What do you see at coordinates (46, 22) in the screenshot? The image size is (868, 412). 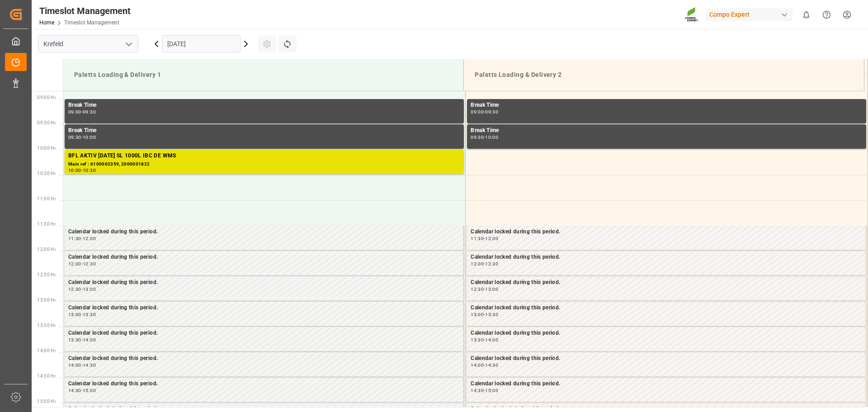 I see `a: Home` at bounding box center [46, 22].